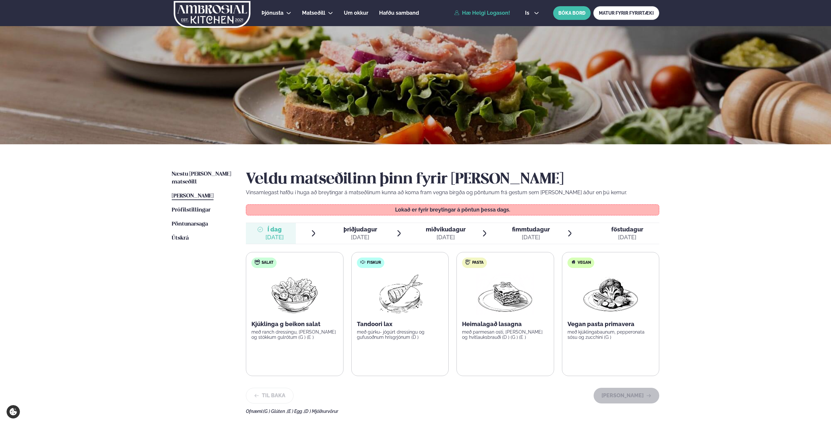 This screenshot has height=425, width=831. I want to click on img: pasta.svg, so click(468, 262).